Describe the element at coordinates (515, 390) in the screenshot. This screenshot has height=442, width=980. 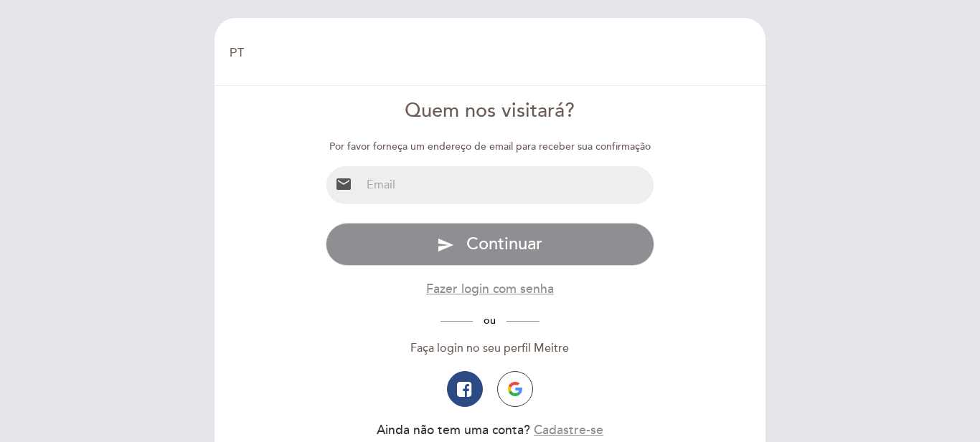
I see `img: icon-google.png` at that location.